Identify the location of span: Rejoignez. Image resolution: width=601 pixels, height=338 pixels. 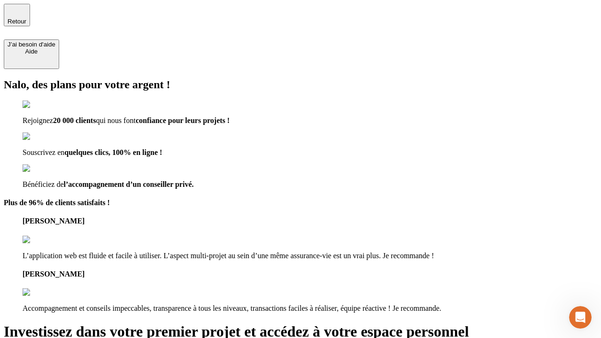
(38, 120).